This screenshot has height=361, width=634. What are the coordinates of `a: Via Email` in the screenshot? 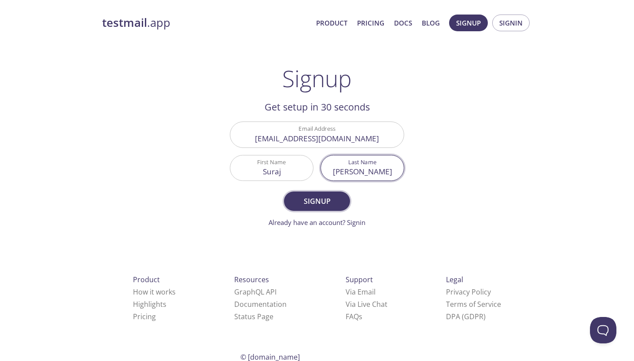 It's located at (360, 292).